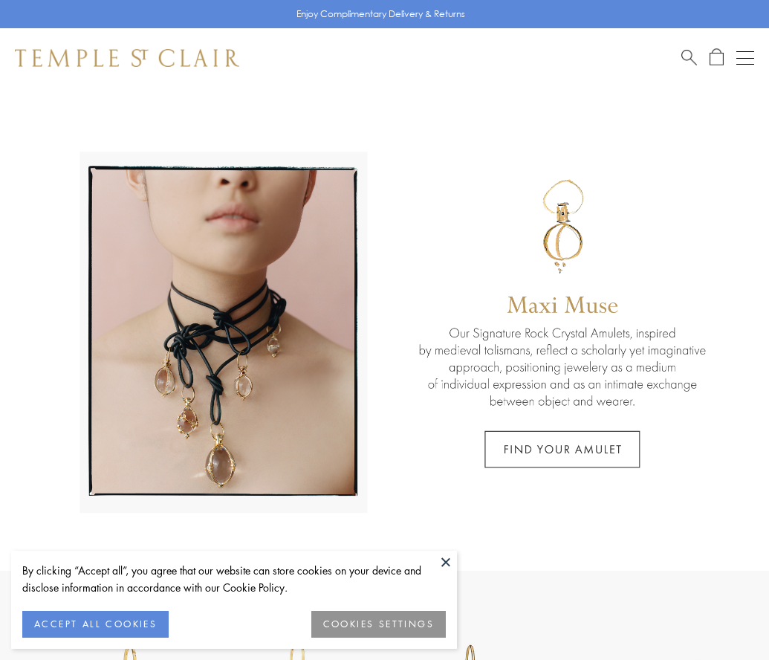 The height and width of the screenshot is (660, 769). Describe the element at coordinates (380, 14) in the screenshot. I see `p: Enjoy Complimentary Delivery & Returns` at that location.